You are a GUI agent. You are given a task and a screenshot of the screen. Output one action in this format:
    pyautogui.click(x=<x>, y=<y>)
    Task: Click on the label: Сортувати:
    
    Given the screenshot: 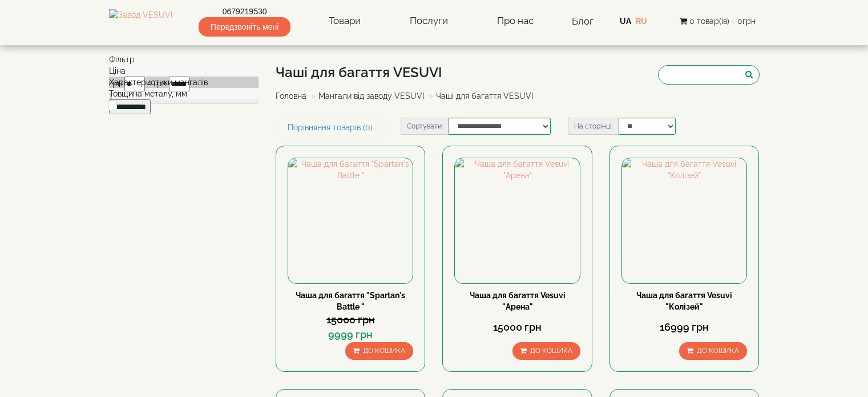 What is the action you would take?
    pyautogui.click(x=424, y=126)
    